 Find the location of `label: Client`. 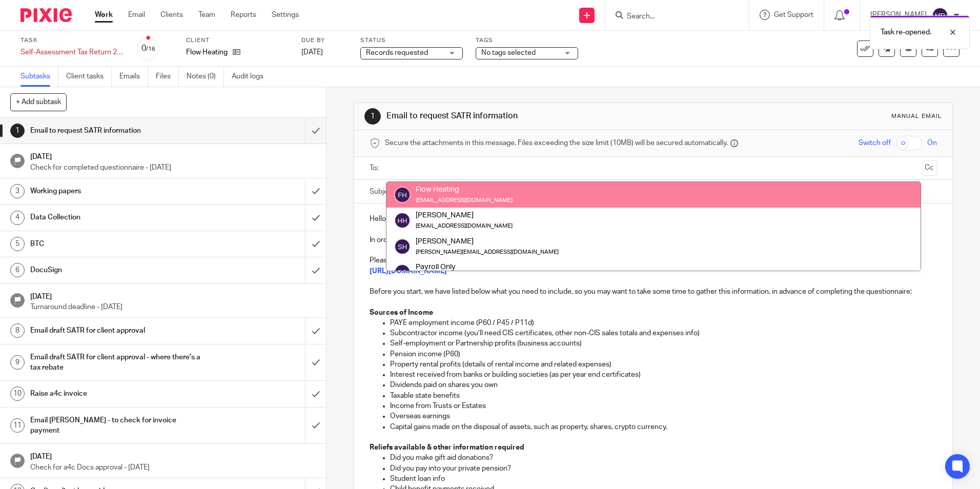

label: Client is located at coordinates (237, 41).